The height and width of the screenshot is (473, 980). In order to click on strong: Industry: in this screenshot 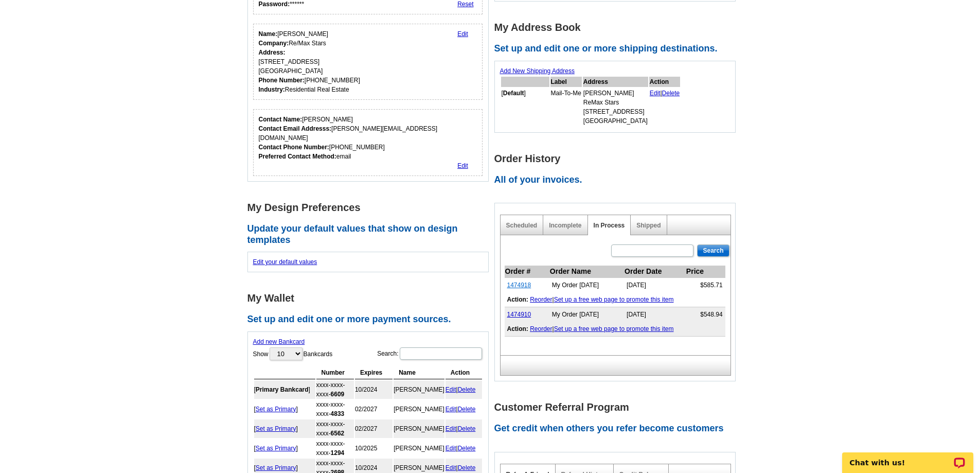, I will do `click(272, 89)`.